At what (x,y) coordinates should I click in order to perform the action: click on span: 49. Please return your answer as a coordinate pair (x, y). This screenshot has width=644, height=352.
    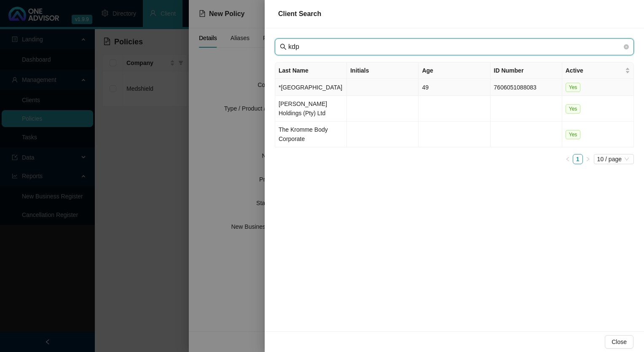
    Looking at the image, I should click on (425, 87).